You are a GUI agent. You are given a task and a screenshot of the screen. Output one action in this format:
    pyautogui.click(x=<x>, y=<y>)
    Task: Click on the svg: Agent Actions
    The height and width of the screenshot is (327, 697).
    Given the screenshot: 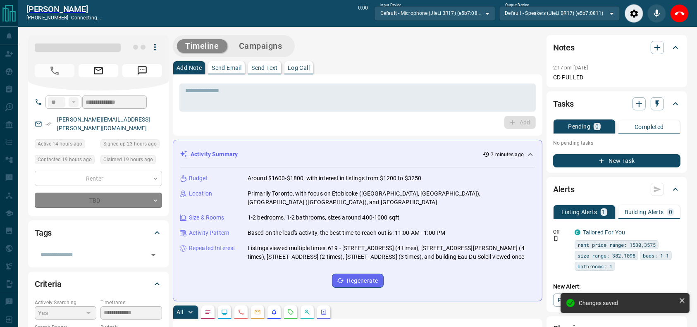 What is the action you would take?
    pyautogui.click(x=324, y=312)
    